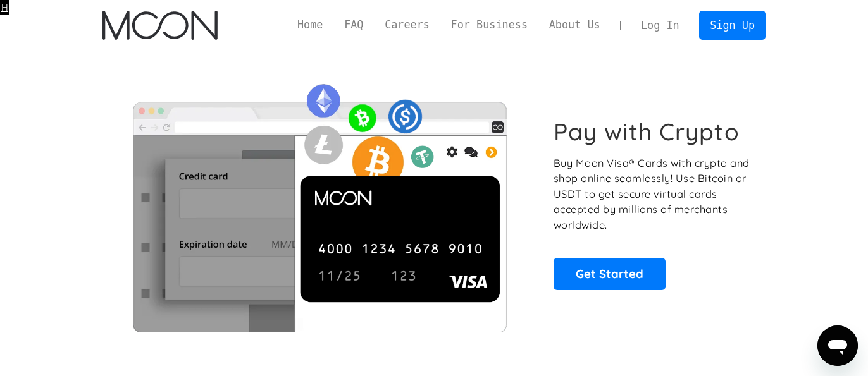 The image size is (868, 376). Describe the element at coordinates (575, 25) in the screenshot. I see `a: About Us` at that location.